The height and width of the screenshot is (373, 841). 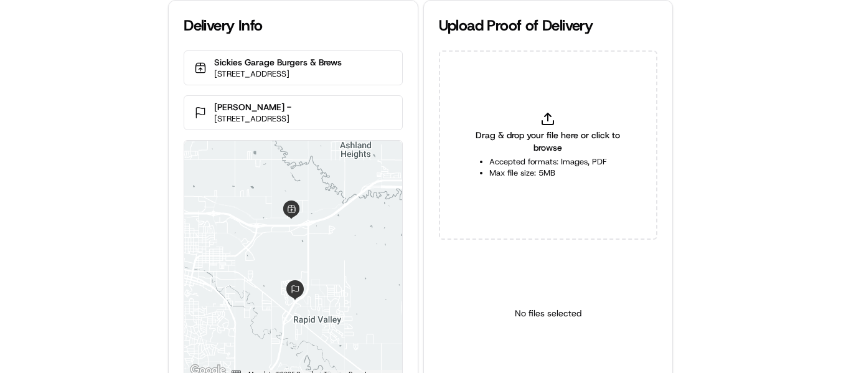 I want to click on div: Delivery Info, so click(x=293, y=26).